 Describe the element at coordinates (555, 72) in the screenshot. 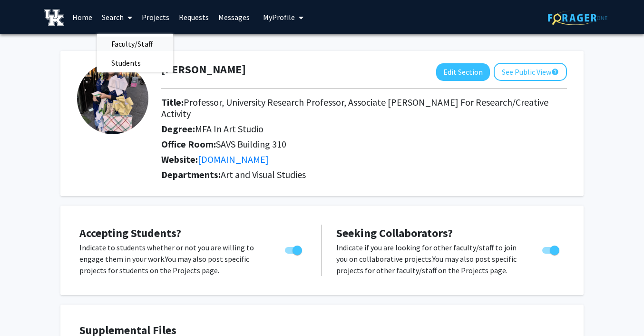

I see `mat-icon: help` at that location.